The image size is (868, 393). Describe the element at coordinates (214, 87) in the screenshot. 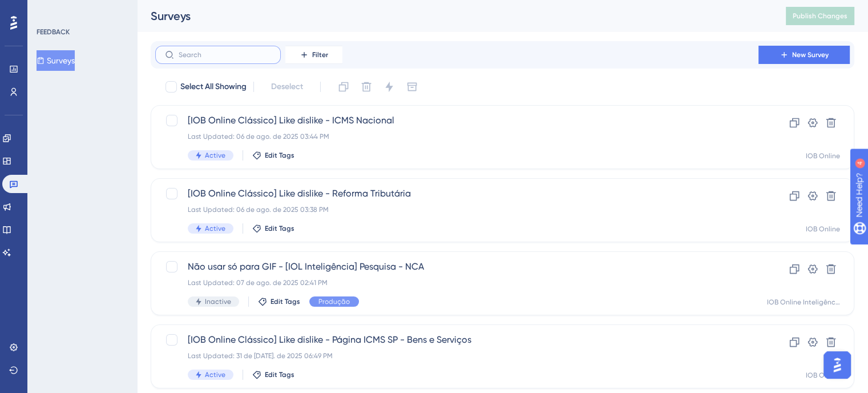

I see `span: Select All Showing` at that location.